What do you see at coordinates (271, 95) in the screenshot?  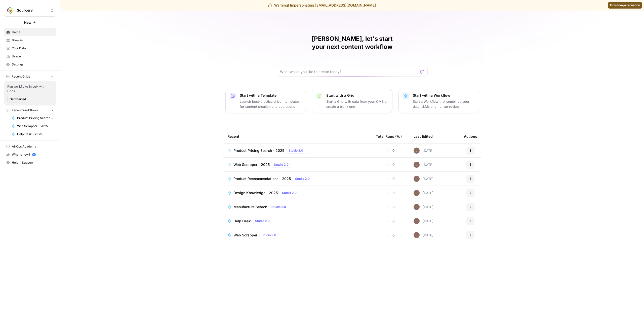 I see `p: Start with a Template` at bounding box center [271, 95].